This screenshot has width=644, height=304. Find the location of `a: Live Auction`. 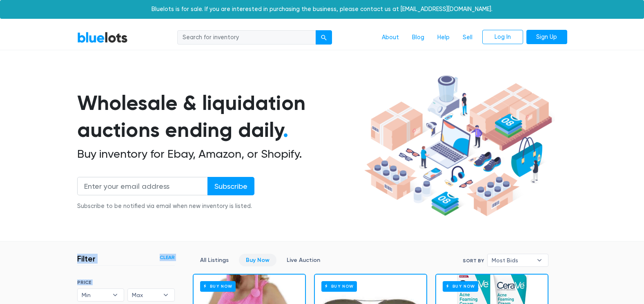

a: Live Auction is located at coordinates (303, 259).